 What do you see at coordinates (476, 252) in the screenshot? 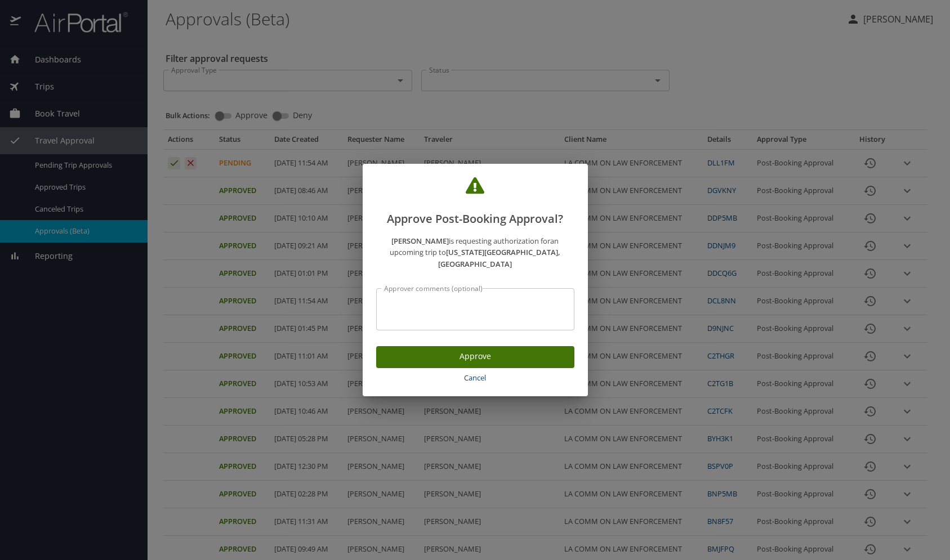
I see `p: is requesting authorization for an upcoming trip to` at bounding box center [476, 252].